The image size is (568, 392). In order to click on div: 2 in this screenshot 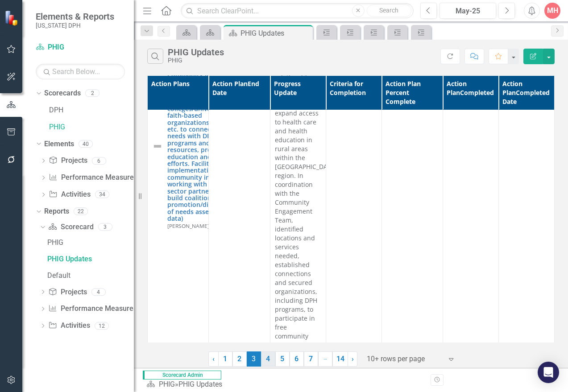, I will do `click(92, 93)`.